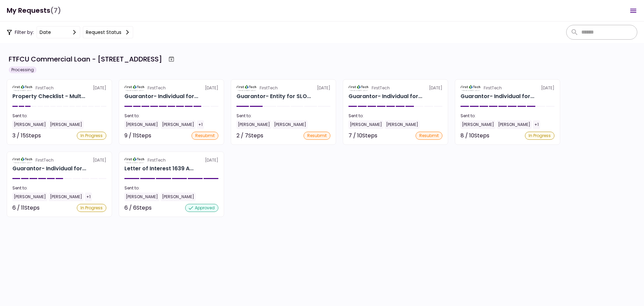 The image size is (644, 306). What do you see at coordinates (58, 32) in the screenshot?
I see `button: date` at bounding box center [58, 32].